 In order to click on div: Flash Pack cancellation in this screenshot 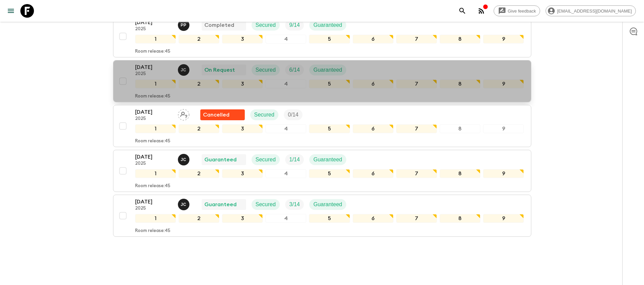, I will do `click(222, 115)`.